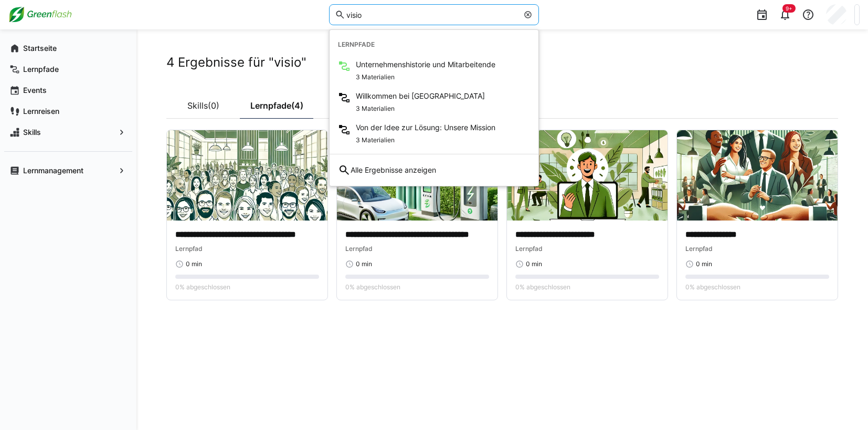  I want to click on input: Skills und Lernpfade durchsuchen…, so click(432, 15).